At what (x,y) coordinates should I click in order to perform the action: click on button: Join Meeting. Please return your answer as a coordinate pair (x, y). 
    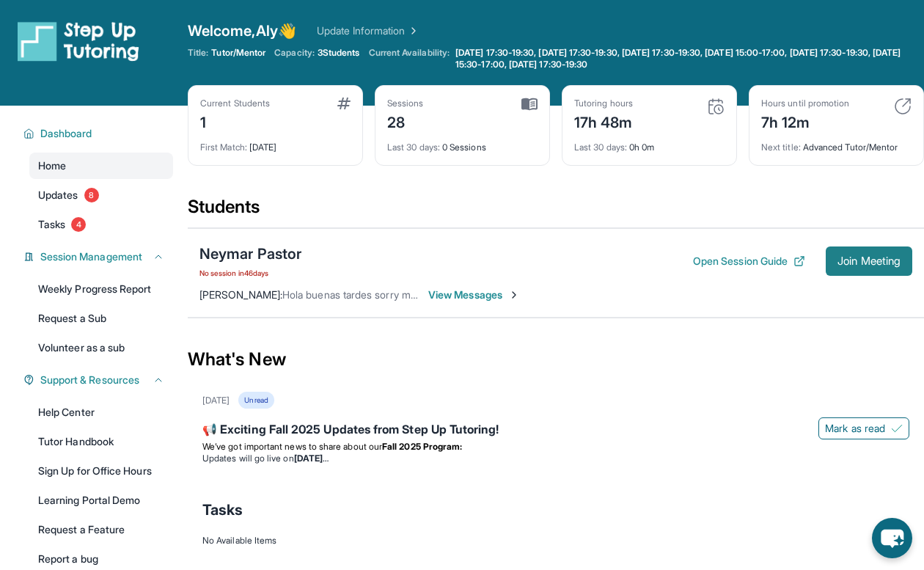
    Looking at the image, I should click on (869, 261).